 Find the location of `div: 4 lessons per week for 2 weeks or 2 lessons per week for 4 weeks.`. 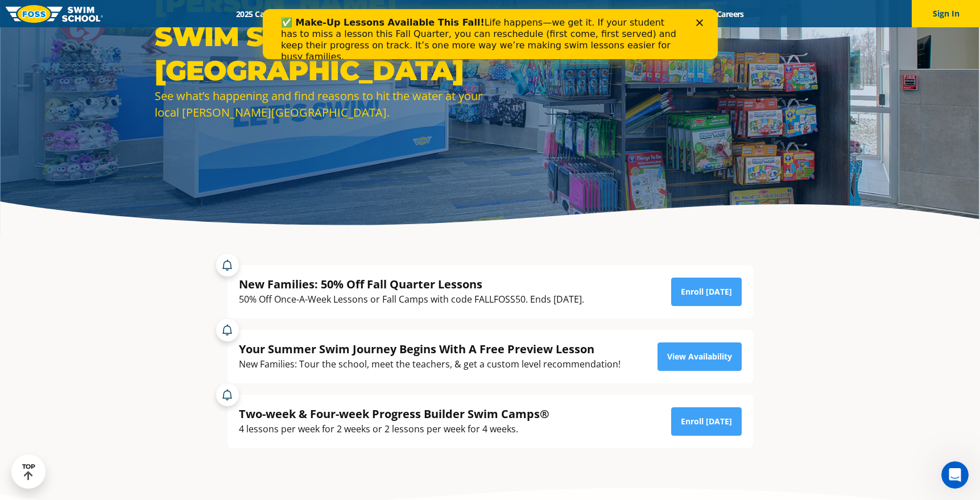

div: 4 lessons per week for 2 weeks or 2 lessons per week for 4 weeks. is located at coordinates (394, 429).